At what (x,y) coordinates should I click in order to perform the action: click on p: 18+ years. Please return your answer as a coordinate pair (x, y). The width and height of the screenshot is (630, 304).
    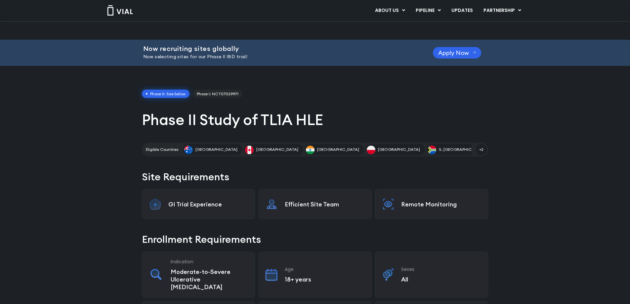
    Looking at the image, I should click on (325, 279).